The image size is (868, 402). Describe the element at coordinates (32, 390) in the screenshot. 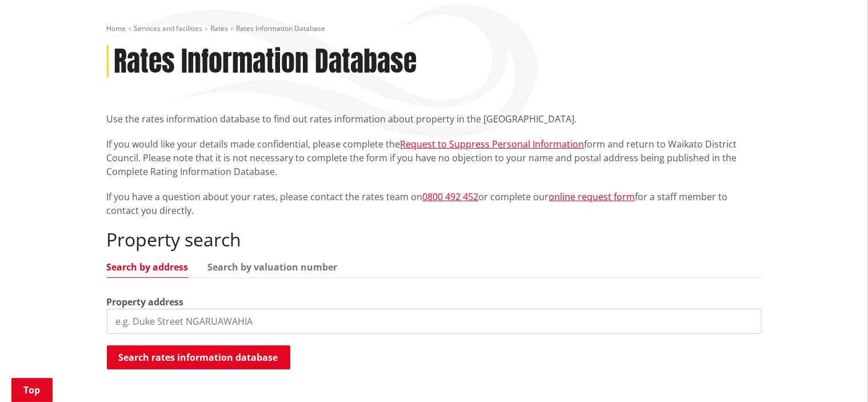

I see `a: Top` at that location.